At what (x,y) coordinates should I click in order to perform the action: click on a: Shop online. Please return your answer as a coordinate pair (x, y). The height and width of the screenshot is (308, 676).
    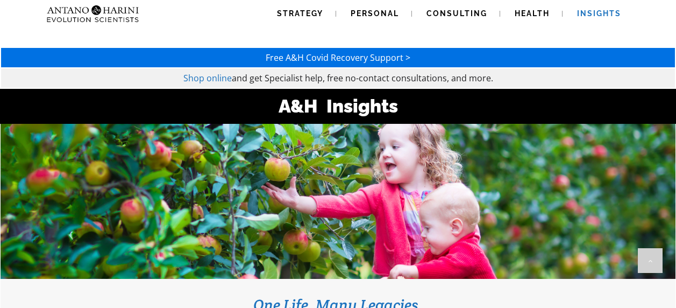
    Looking at the image, I should click on (208, 78).